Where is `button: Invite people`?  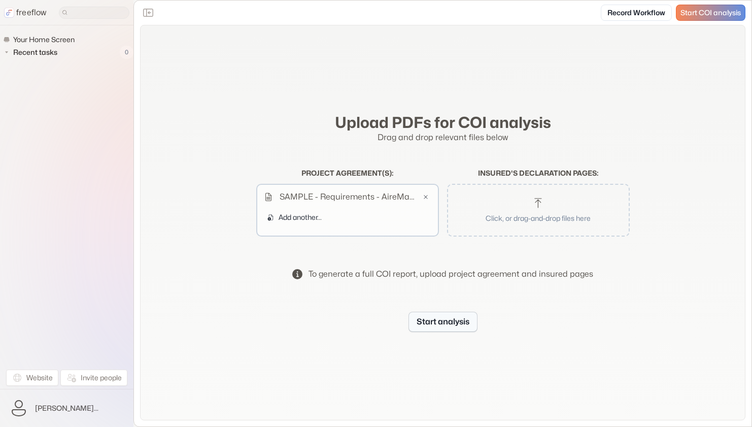
button: Invite people is located at coordinates (94, 378).